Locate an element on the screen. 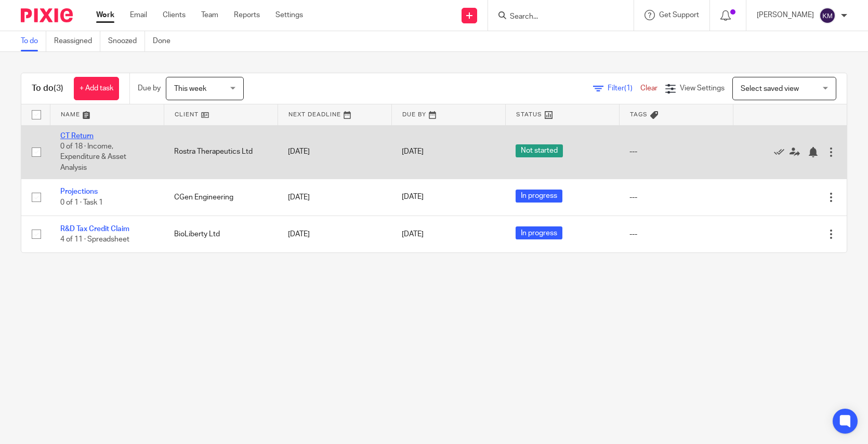 The height and width of the screenshot is (444, 868). a: Done is located at coordinates (166, 41).